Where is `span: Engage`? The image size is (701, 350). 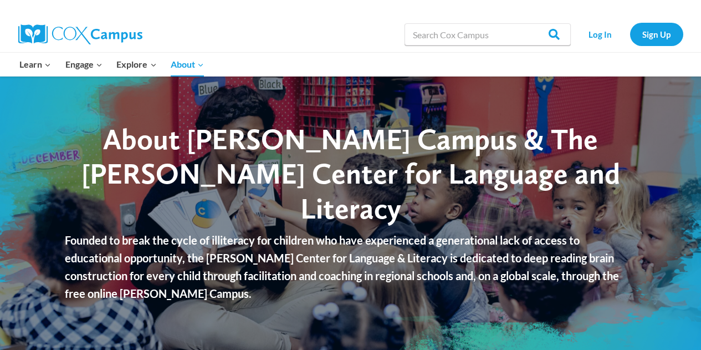
span: Engage is located at coordinates (84, 64).